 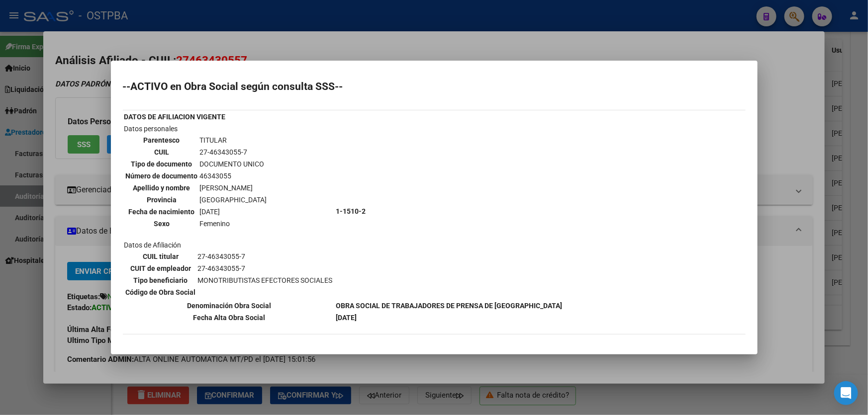 What do you see at coordinates (265, 280) in the screenshot?
I see `td: MONOTRIBUTISTAS EFECTORES SOCIALES` at bounding box center [265, 280].